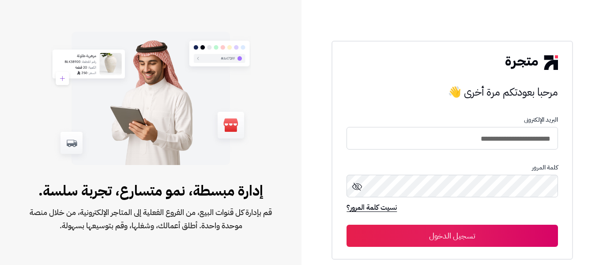 The height and width of the screenshot is (265, 603). I want to click on p: كلمة المرور, so click(452, 167).